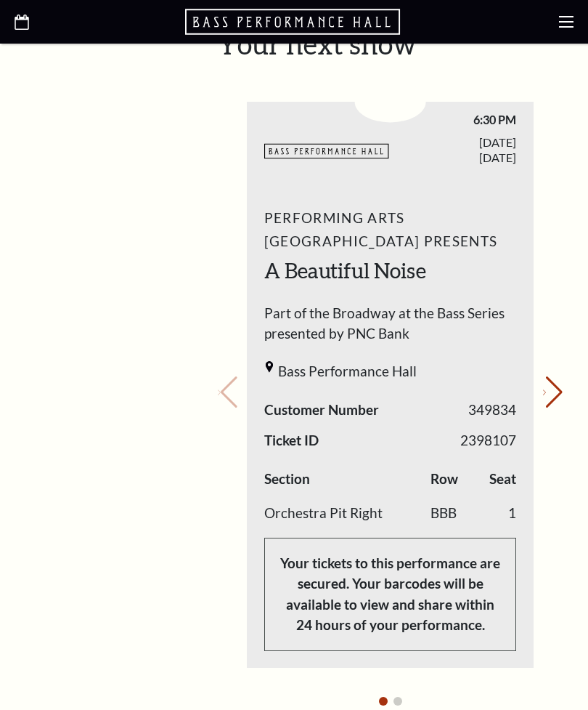 The height and width of the screenshot is (710, 588). I want to click on button: Next slide, so click(552, 393).